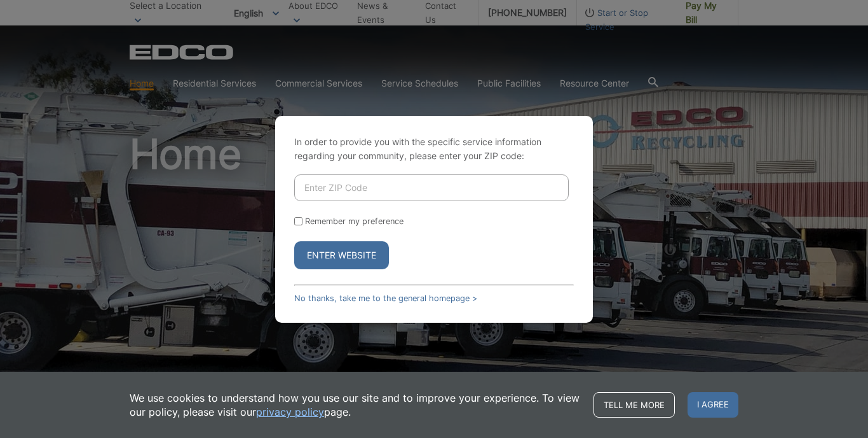 Image resolution: width=868 pixels, height=438 pixels. I want to click on a: Tell me more, so click(634, 405).